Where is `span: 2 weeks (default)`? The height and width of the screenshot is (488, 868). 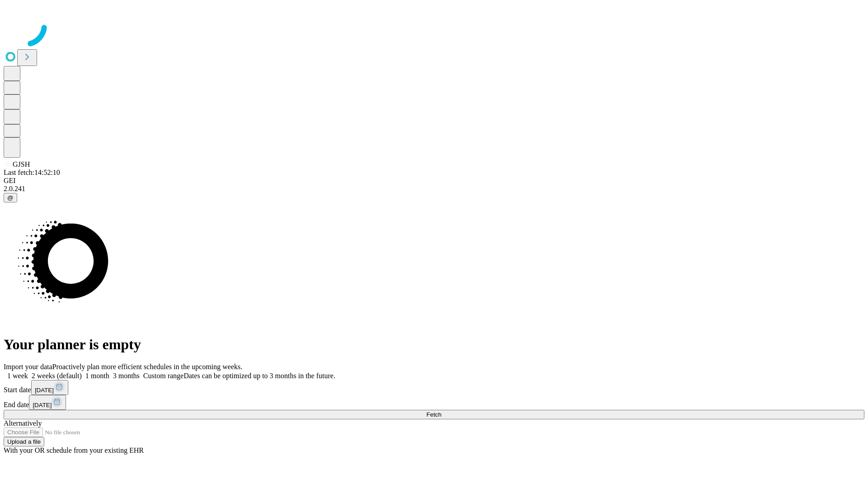 span: 2 weeks (default) is located at coordinates (56, 376).